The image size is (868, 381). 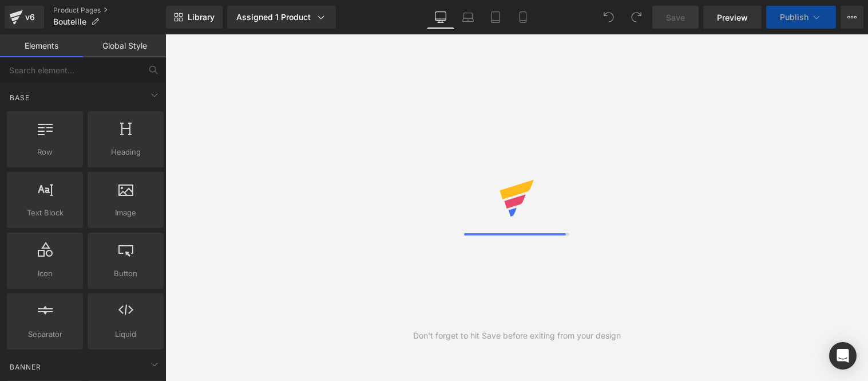 What do you see at coordinates (733, 17) in the screenshot?
I see `a: Preview` at bounding box center [733, 17].